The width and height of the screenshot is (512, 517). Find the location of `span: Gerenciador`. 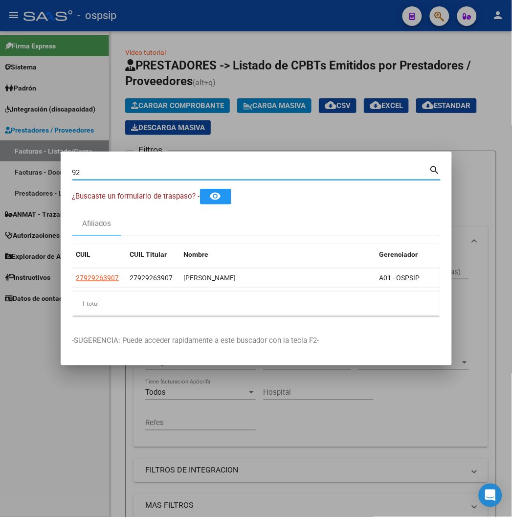

span: Gerenciador is located at coordinates (398, 254).